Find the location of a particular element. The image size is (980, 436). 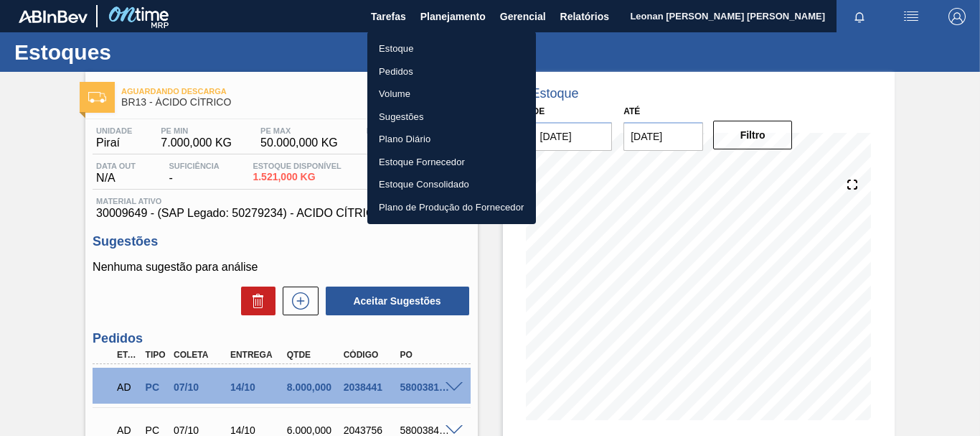

li: Volume is located at coordinates (451, 94).